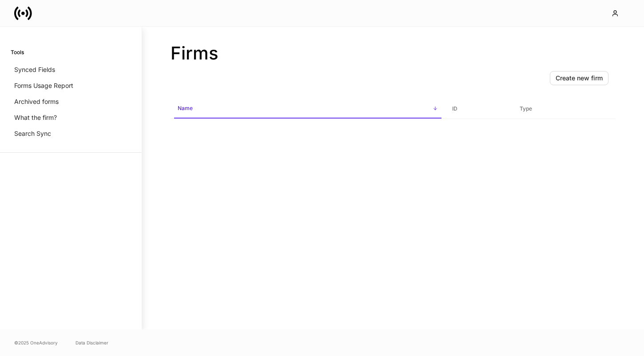  I want to click on h6: Type, so click(526, 109).